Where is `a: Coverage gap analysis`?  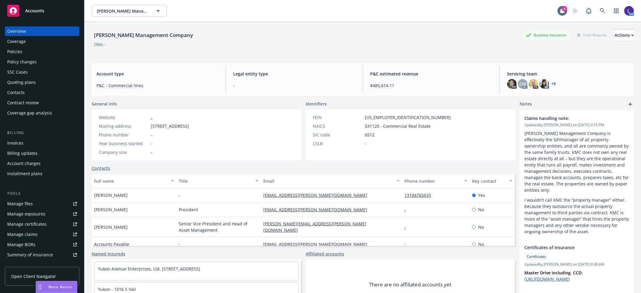 a: Coverage gap analysis is located at coordinates (42, 113).